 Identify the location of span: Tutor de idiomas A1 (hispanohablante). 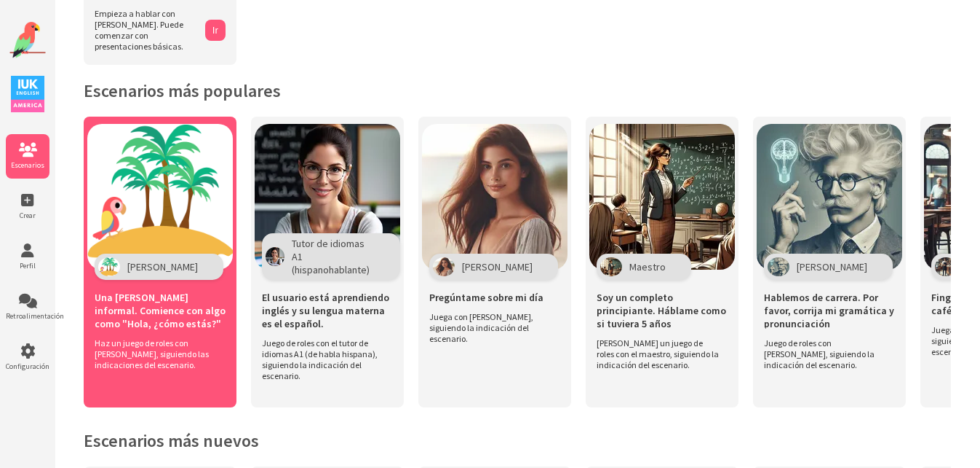
(333, 256).